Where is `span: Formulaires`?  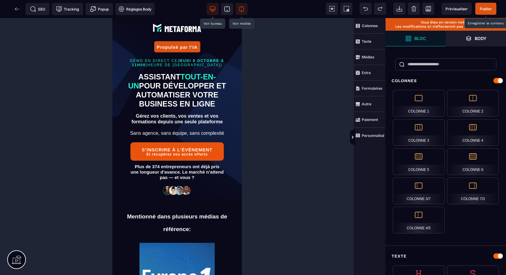 span: Formulaires is located at coordinates (370, 89).